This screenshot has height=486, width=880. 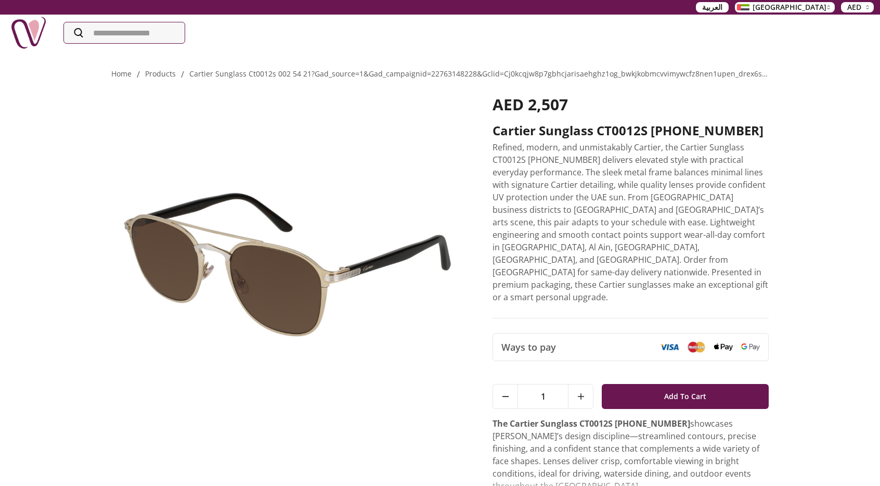 I want to click on span: Add To Cart, so click(x=685, y=397).